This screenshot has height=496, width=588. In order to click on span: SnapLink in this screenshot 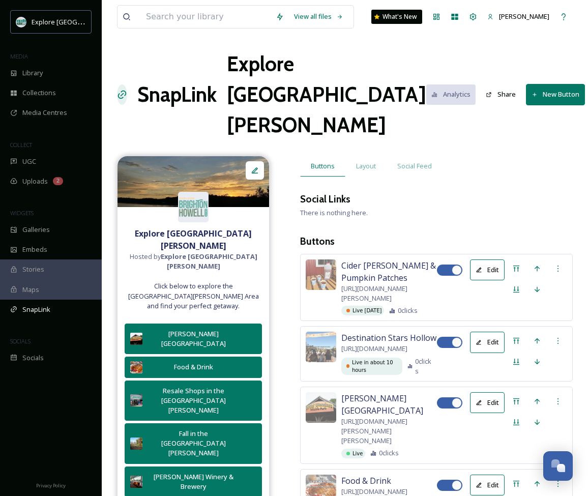, I will do `click(36, 310)`.